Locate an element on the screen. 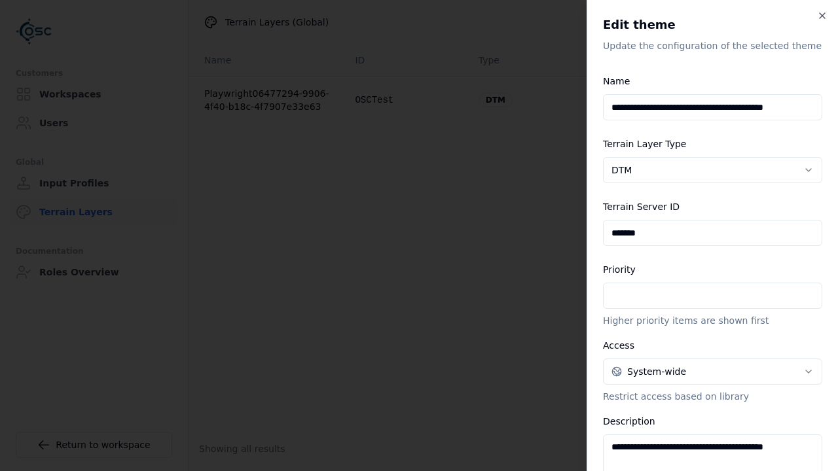 This screenshot has width=838, height=471. p: Update the configuration of the selected theme is located at coordinates (712, 46).